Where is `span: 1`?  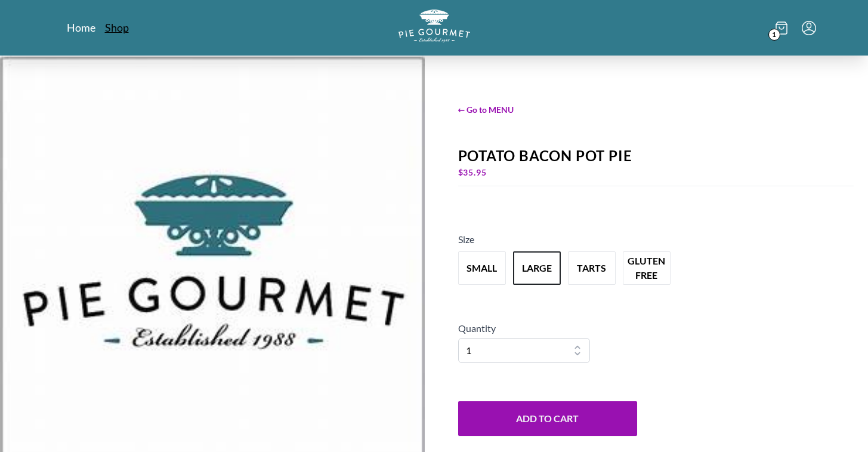
span: 1 is located at coordinates (774, 34).